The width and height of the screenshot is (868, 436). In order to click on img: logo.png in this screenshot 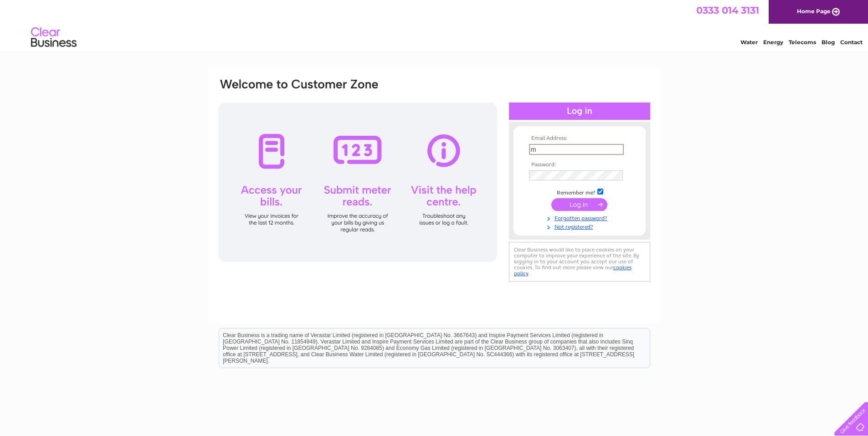, I will do `click(54, 37)`.